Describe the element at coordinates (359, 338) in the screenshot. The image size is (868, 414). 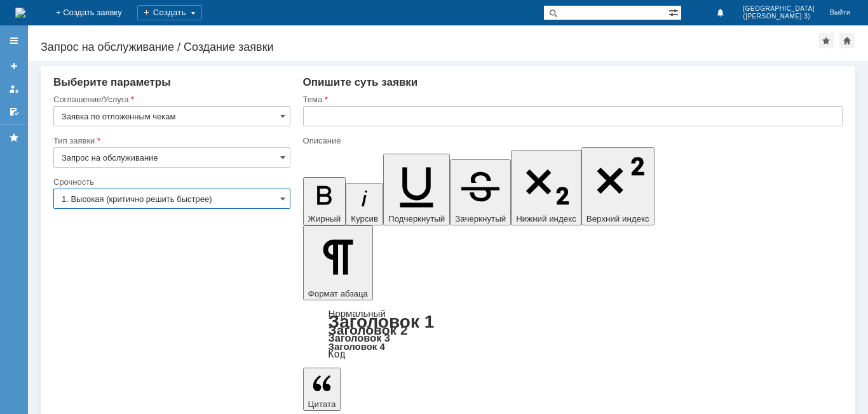
I see `a: Заголовок 3` at that location.